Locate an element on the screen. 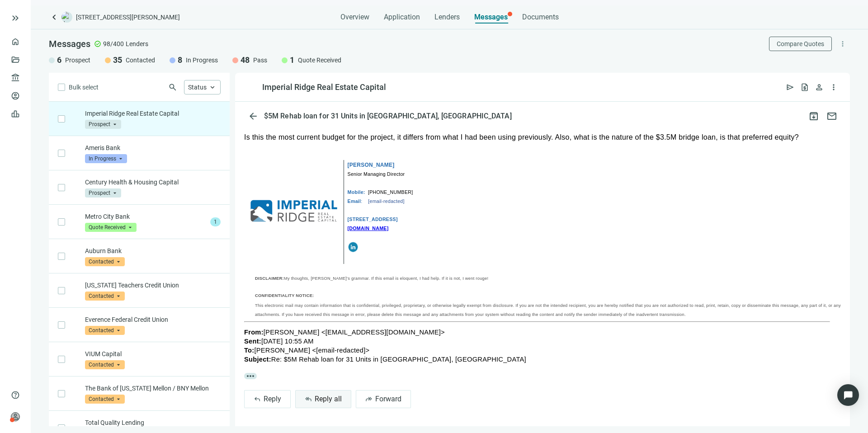 Image resolution: width=868 pixels, height=433 pixels. p: VIUM Capital is located at coordinates (153, 354).